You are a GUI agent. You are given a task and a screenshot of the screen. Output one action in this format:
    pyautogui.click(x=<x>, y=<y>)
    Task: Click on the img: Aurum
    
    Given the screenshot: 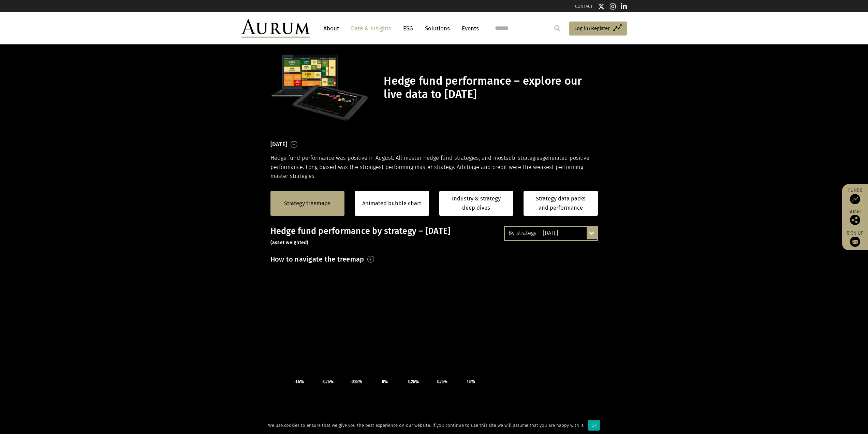 What is the action you would take?
    pyautogui.click(x=275, y=28)
    